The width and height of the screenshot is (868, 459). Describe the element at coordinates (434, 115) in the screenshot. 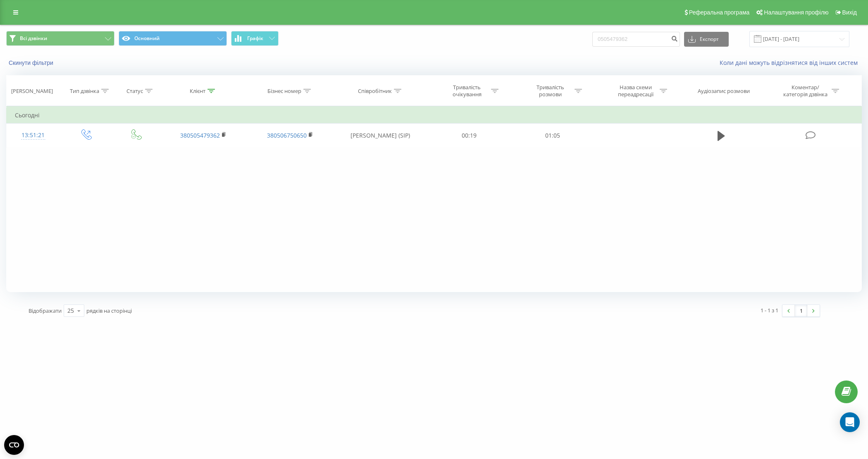

I see `td: Сьогодні` at that location.